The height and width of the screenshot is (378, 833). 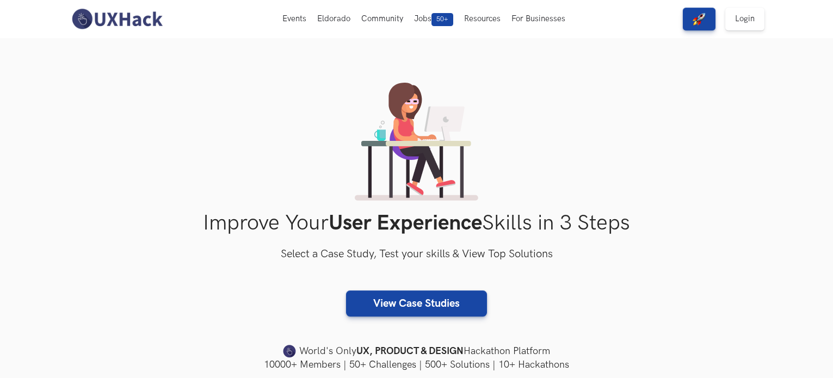 What do you see at coordinates (416, 142) in the screenshot?
I see `img: lady working on laptop` at bounding box center [416, 142].